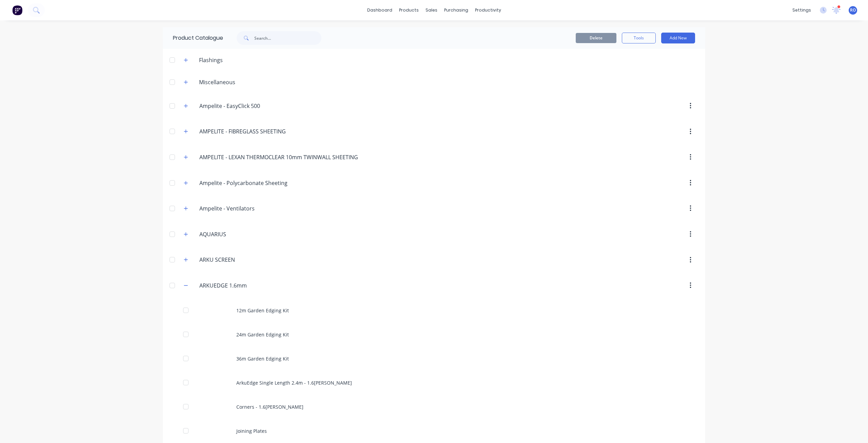  Describe the element at coordinates (380, 10) in the screenshot. I see `a: dashboard` at that location.